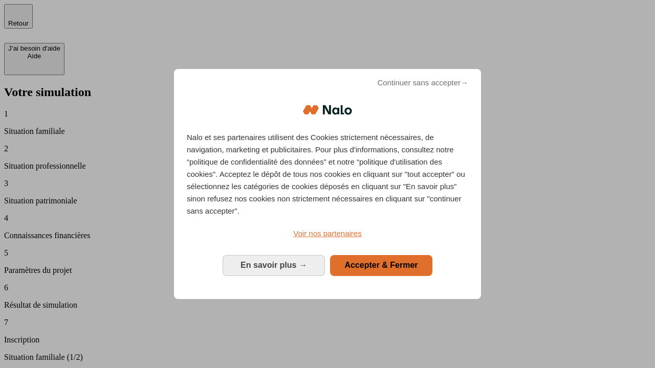 The width and height of the screenshot is (655, 368). Describe the element at coordinates (327, 184) in the screenshot. I see `div: Bienvenue chez Nalo Gestion du consentement` at that location.